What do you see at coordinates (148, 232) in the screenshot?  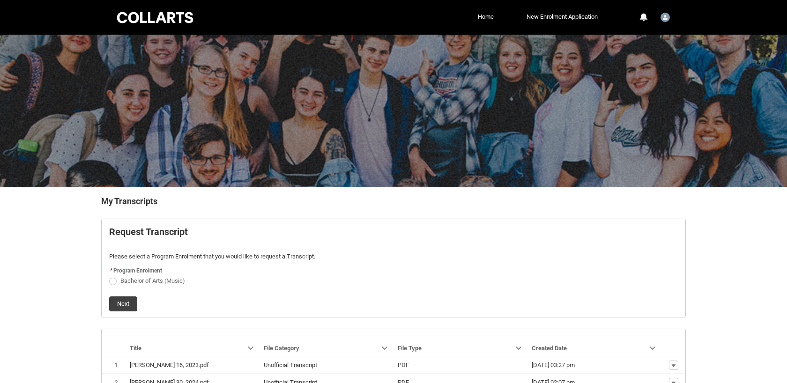 I see `b: Request Transcript` at bounding box center [148, 232].